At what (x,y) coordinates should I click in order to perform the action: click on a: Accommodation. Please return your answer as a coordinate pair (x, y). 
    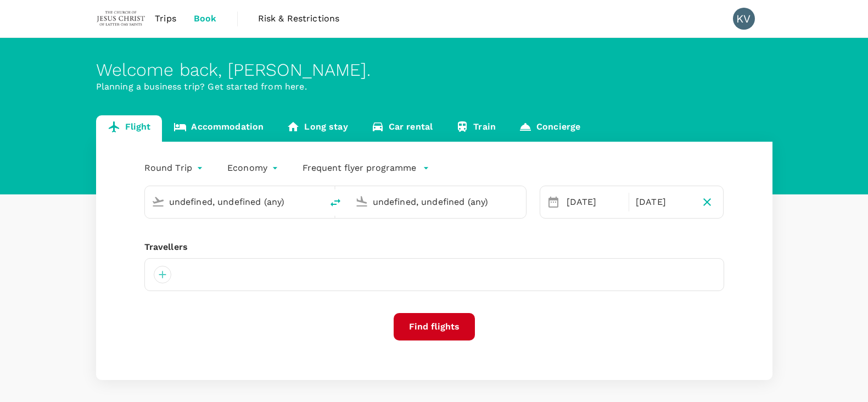
    Looking at the image, I should click on (218, 129).